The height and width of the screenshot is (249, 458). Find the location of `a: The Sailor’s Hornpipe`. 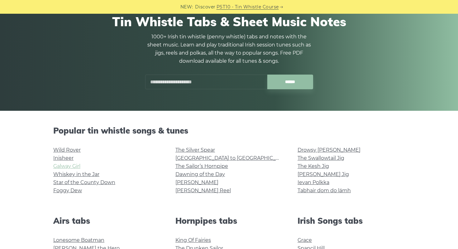

a: The Sailor’s Hornpipe is located at coordinates (202, 166).